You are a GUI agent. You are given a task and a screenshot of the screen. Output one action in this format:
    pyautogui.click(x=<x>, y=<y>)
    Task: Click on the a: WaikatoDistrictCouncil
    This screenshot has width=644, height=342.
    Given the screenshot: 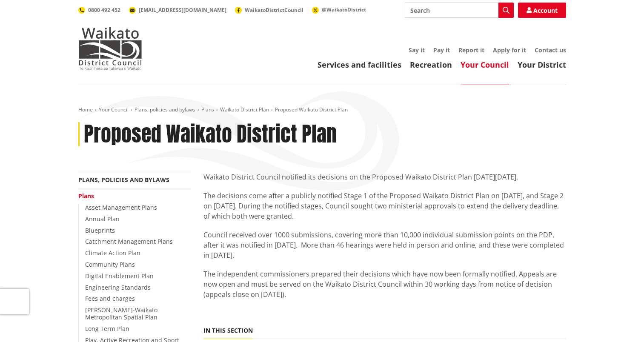 What is the action you would take?
    pyautogui.click(x=269, y=10)
    